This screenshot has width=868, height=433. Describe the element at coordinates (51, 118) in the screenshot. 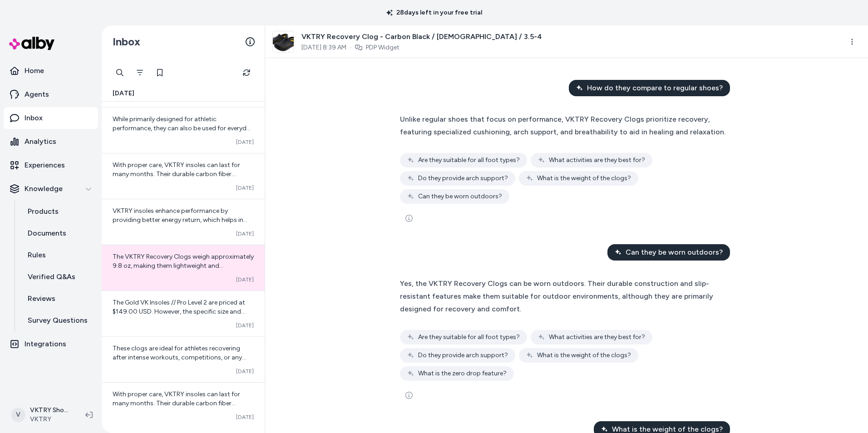

I see `a: Inbox` at that location.